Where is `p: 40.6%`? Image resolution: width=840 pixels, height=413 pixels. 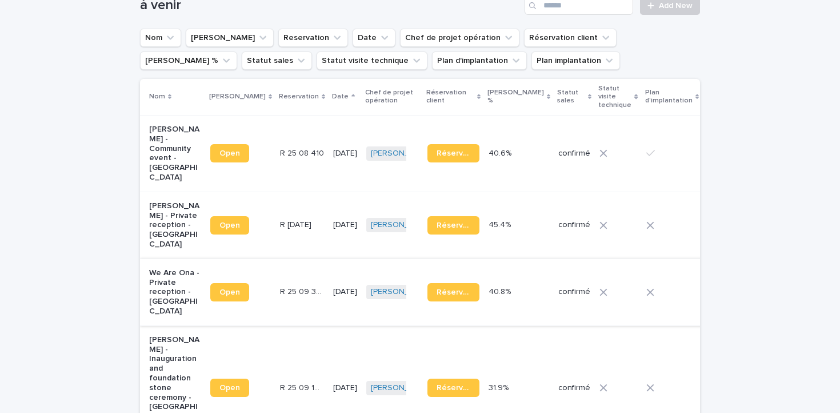 p: 40.6% is located at coordinates (501, 152).